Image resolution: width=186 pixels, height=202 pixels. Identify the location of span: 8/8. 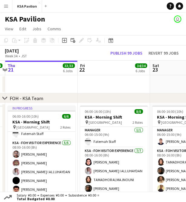
(139, 111).